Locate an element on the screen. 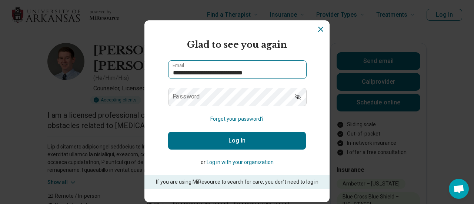 The image size is (474, 204). p: If you are using MiResource to search for care, you don’t need to log in is located at coordinates (237, 182).